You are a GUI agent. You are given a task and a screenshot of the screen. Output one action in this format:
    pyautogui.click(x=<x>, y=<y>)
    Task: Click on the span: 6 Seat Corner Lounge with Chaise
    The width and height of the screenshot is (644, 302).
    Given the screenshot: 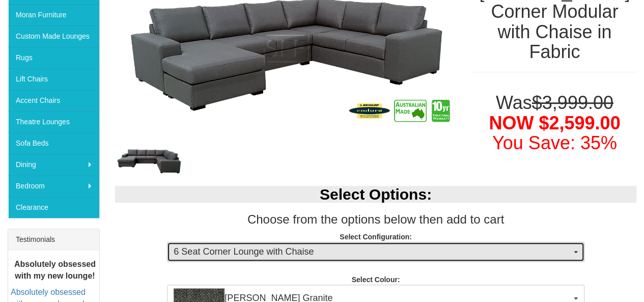 What is the action you would take?
    pyautogui.click(x=372, y=252)
    